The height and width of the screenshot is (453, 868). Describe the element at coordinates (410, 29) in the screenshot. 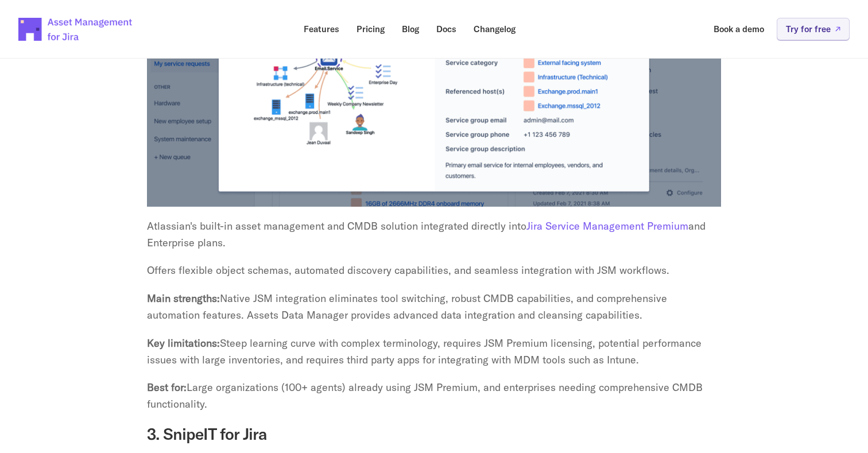

I see `p: Blog` at that location.